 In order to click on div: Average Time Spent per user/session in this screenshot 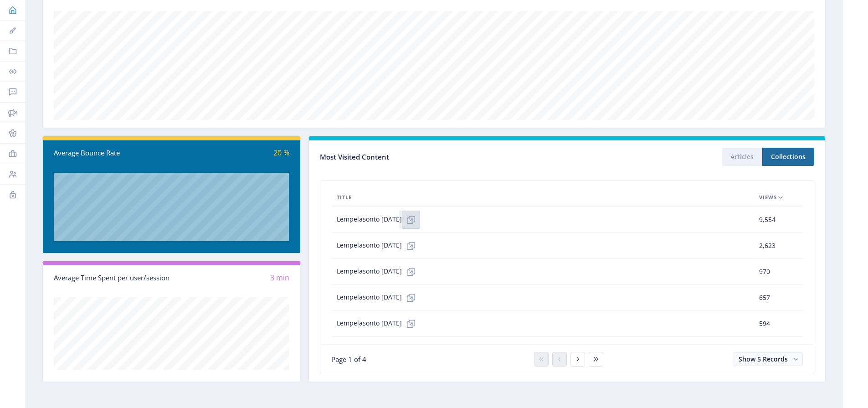, I will do `click(112, 278)`.